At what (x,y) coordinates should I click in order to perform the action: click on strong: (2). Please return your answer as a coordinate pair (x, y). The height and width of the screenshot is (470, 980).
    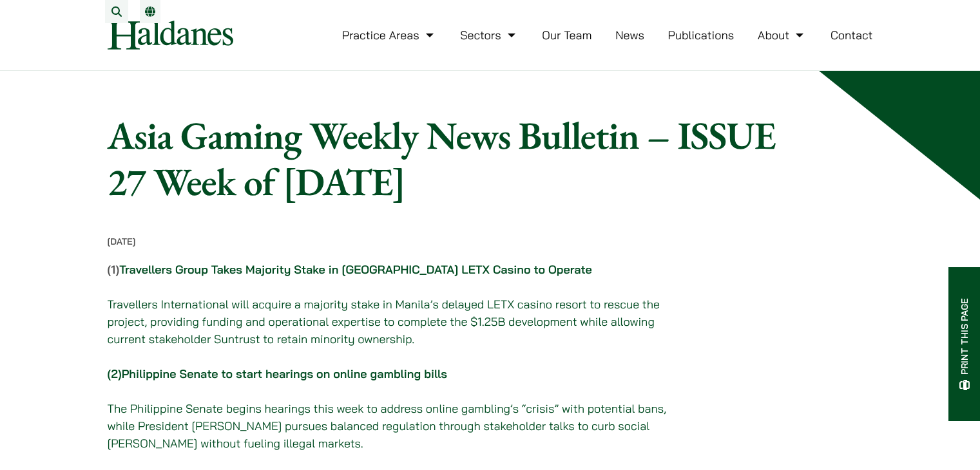
    Looking at the image, I should click on (114, 373).